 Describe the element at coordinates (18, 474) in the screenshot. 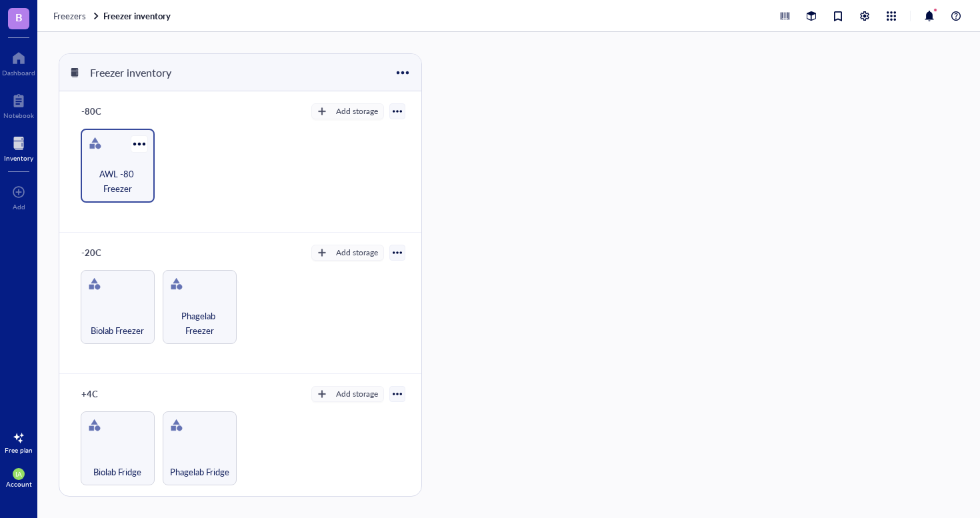

I see `span: IA` at that location.